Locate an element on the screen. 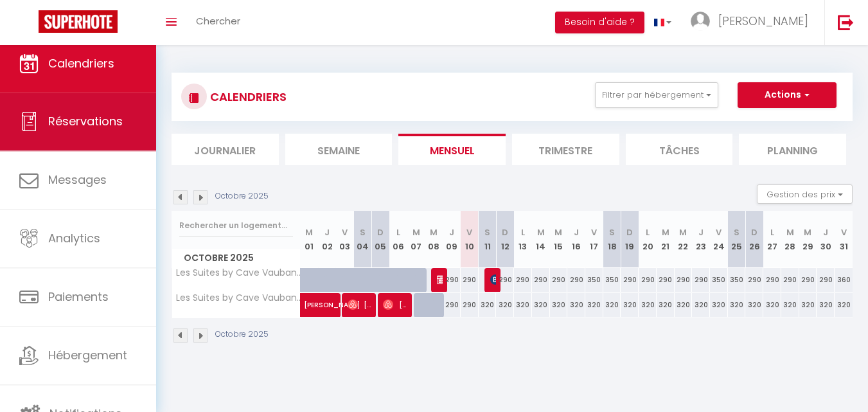  th: 12 is located at coordinates (505, 239).